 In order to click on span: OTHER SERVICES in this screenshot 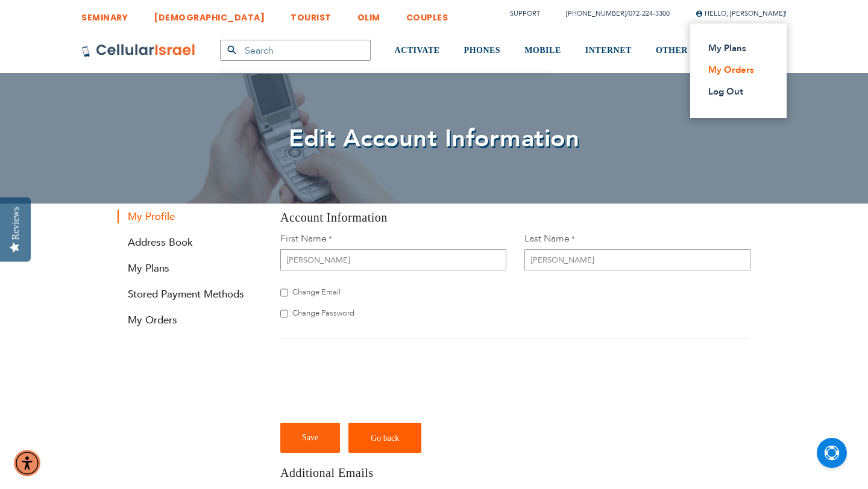, I will do `click(695, 50)`.